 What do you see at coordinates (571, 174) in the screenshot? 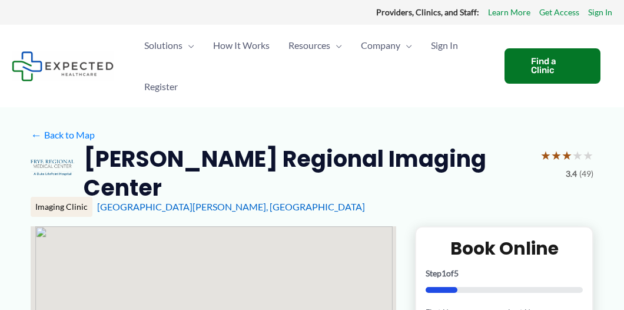
I see `span: 3.4` at bounding box center [571, 174].